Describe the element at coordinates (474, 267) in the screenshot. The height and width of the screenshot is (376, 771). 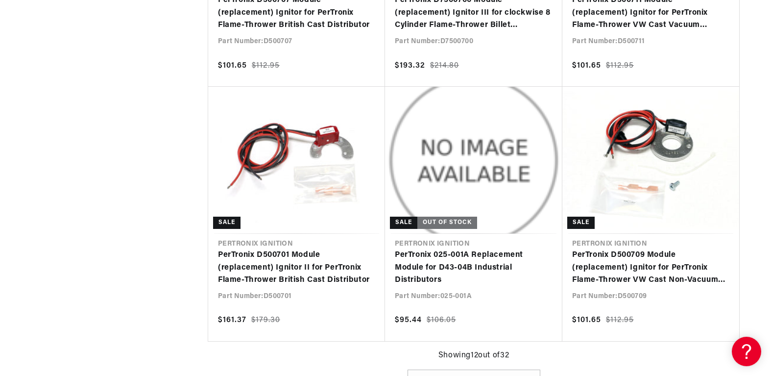
I see `a: PerTronix 025-001A Replacement Module for D43-04B Industrial Distributors` at that location.